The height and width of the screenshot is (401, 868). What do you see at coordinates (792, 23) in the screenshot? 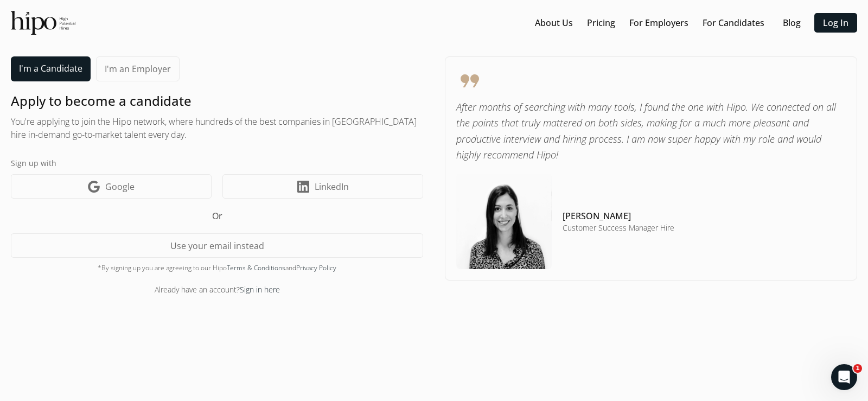
I see `a: Blog` at bounding box center [792, 23].